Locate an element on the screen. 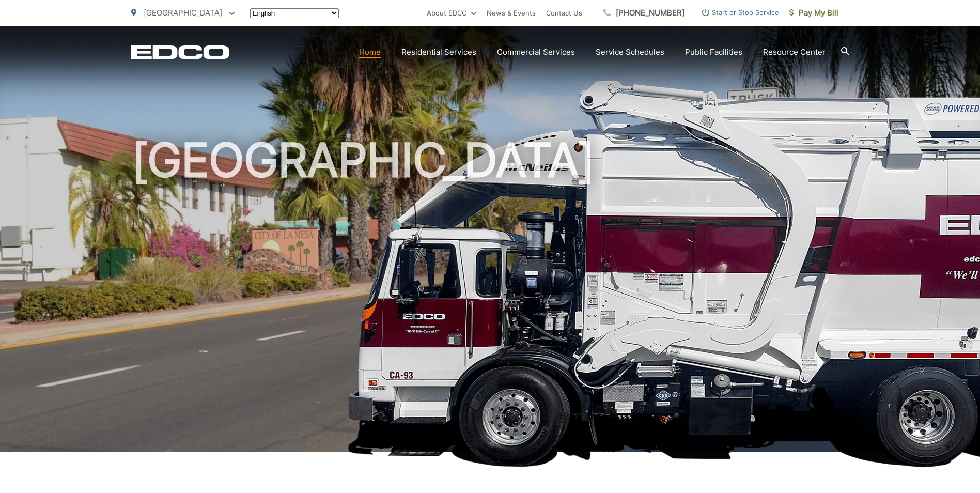 This screenshot has width=980, height=493. a: Contact Us is located at coordinates (564, 13).